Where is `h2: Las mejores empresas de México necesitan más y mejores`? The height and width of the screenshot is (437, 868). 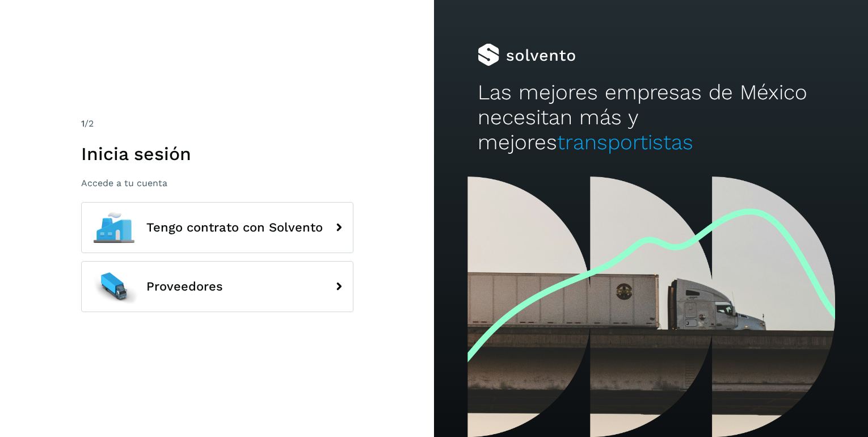 h2: Las mejores empresas de México necesitan más y mejores is located at coordinates (652, 117).